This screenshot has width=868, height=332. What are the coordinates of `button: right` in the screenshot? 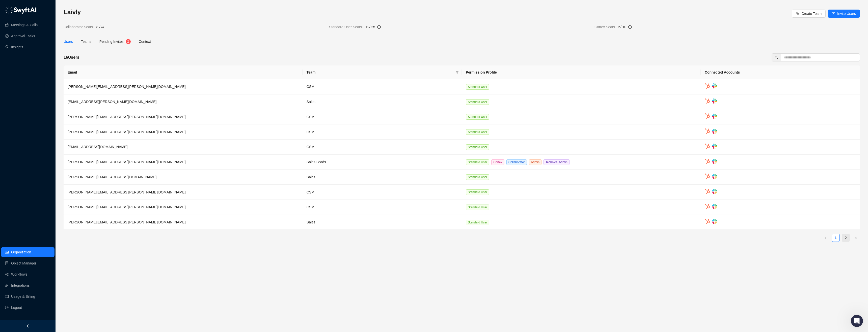 It's located at (856, 238).